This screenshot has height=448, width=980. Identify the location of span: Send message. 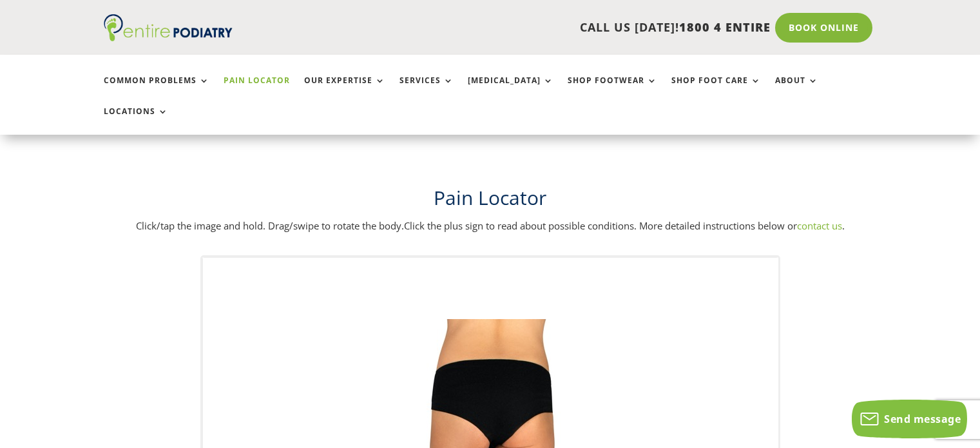
(922, 419).